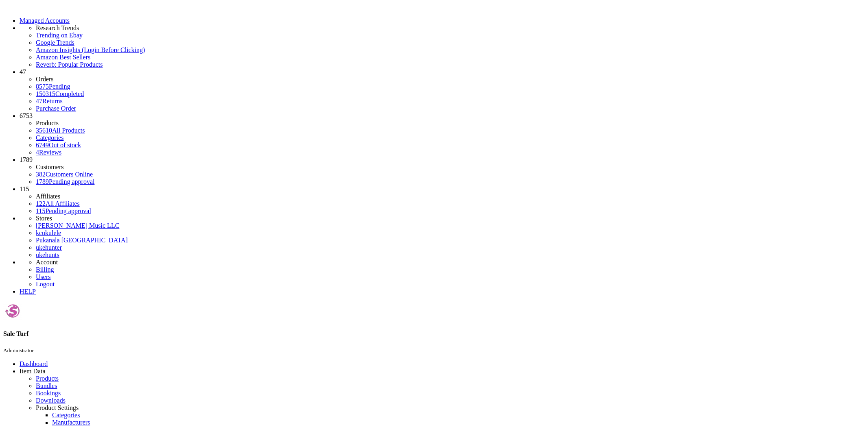 The image size is (868, 427). What do you see at coordinates (66, 415) in the screenshot?
I see `span: Categories` at bounding box center [66, 415].